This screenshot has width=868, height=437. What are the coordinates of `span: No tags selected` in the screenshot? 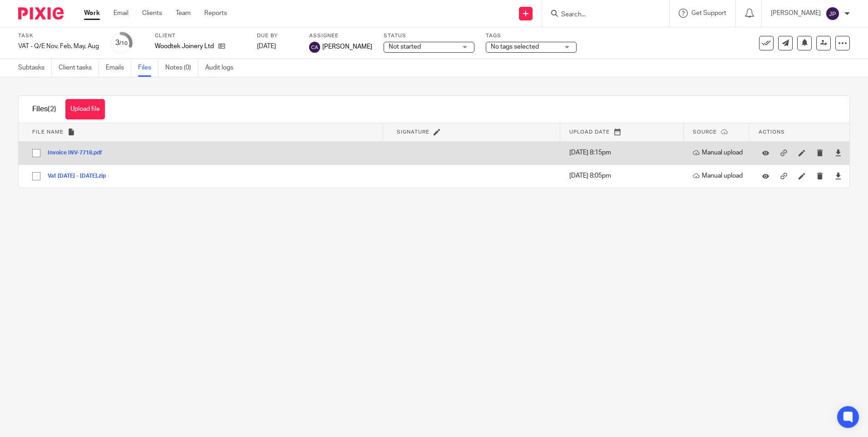 It's located at (514, 47).